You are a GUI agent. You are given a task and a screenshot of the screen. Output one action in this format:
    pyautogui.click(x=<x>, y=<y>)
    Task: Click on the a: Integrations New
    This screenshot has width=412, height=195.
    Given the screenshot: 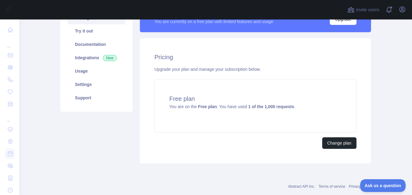 What is the action you would take?
    pyautogui.click(x=96, y=58)
    